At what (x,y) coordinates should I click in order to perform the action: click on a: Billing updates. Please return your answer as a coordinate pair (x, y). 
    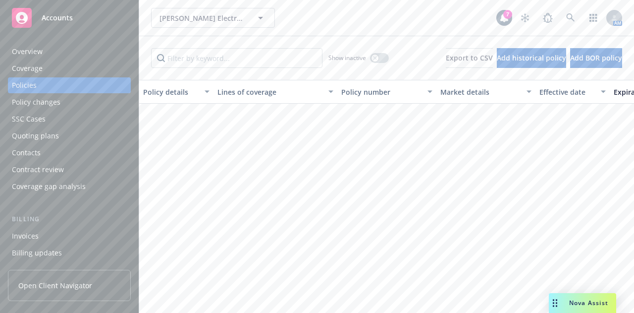
    Looking at the image, I should click on (69, 253).